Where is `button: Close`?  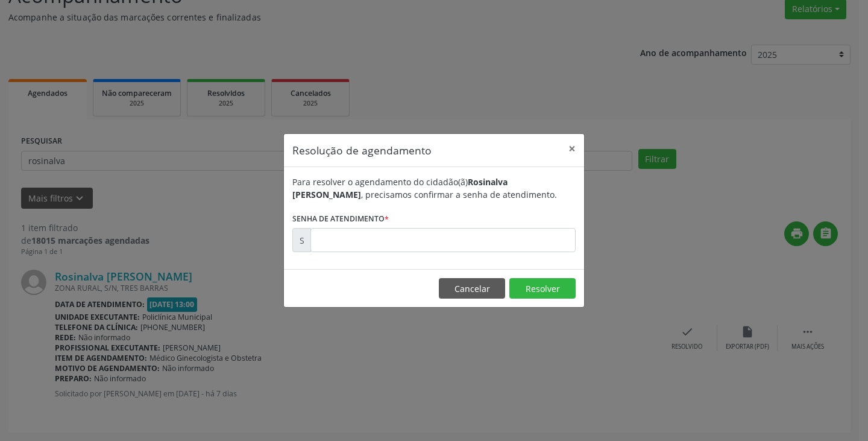
button: Close is located at coordinates (572, 149).